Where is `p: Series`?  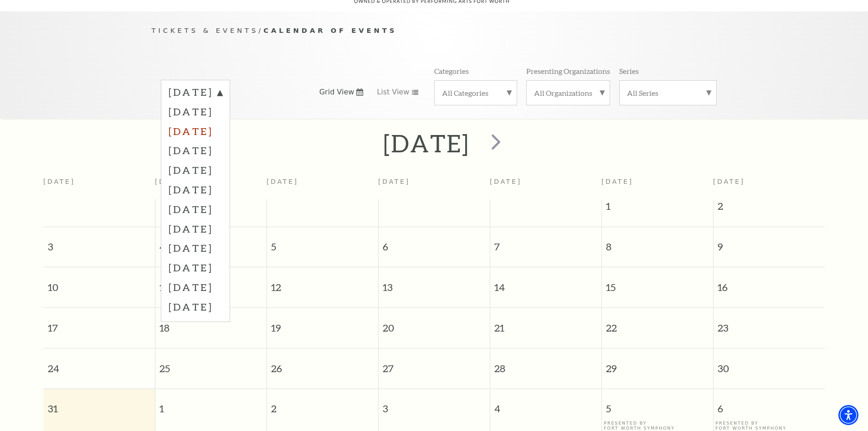
p: Series is located at coordinates (629, 71).